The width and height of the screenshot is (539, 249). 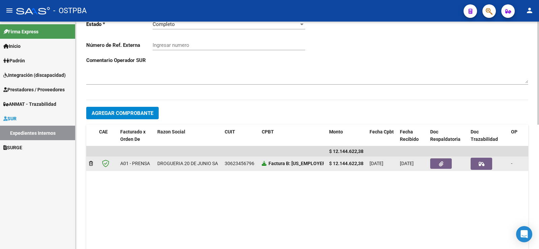 What do you see at coordinates (70, 11) in the screenshot?
I see `span: - OSTPBA` at bounding box center [70, 11].